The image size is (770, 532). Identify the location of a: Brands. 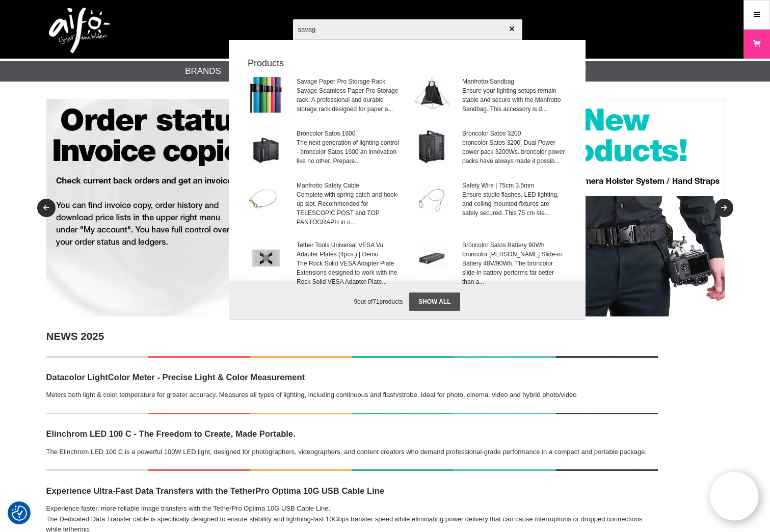
(203, 71).